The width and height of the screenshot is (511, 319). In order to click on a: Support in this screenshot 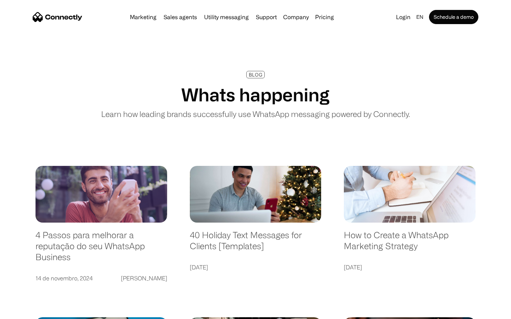, I will do `click(266, 17)`.